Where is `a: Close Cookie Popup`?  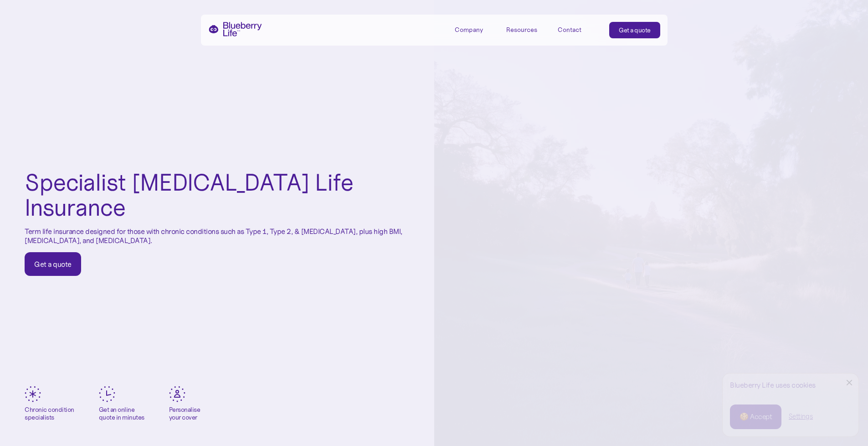 a: Close Cookie Popup is located at coordinates (850, 382).